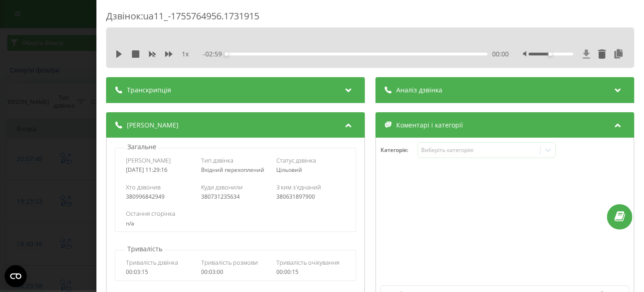  I want to click on div: 00:03:15, so click(160, 272).